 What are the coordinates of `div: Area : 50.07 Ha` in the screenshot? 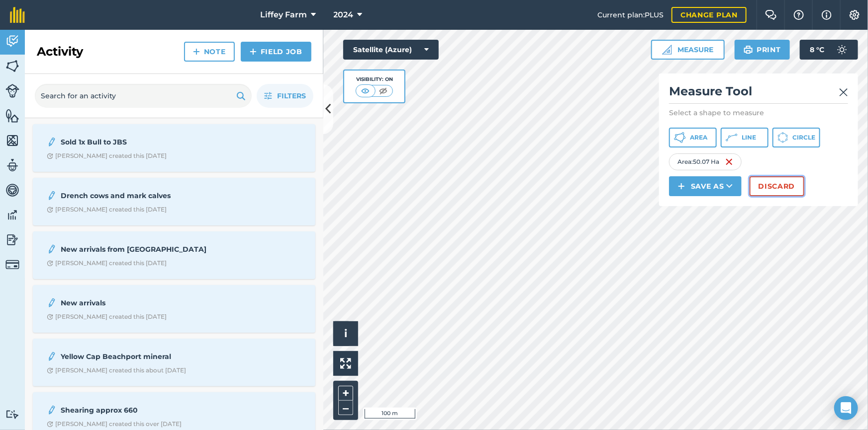 It's located at (705, 162).